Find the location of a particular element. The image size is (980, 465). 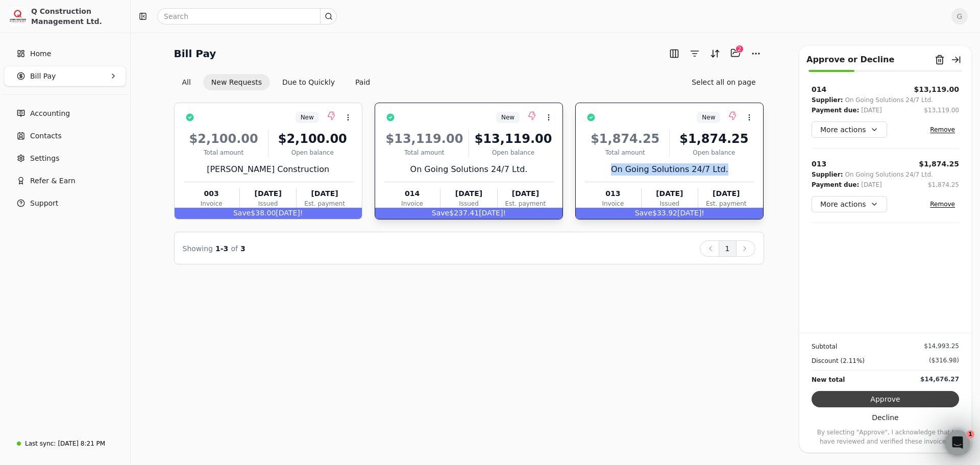

span: G is located at coordinates (960, 16).